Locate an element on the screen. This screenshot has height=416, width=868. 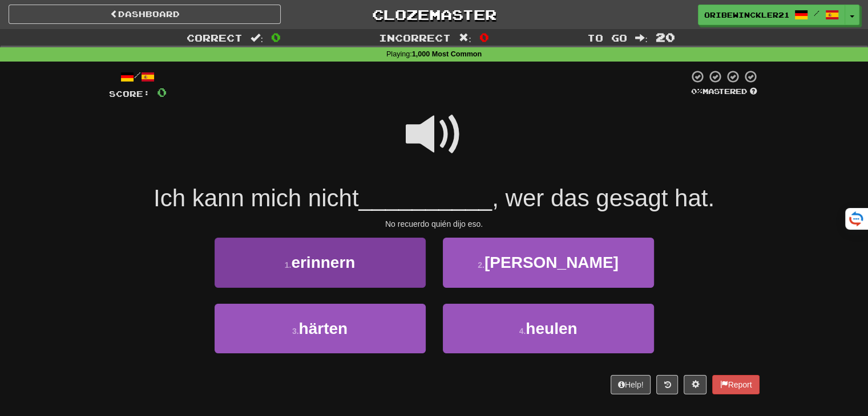
span: 0 % is located at coordinates (696, 92).